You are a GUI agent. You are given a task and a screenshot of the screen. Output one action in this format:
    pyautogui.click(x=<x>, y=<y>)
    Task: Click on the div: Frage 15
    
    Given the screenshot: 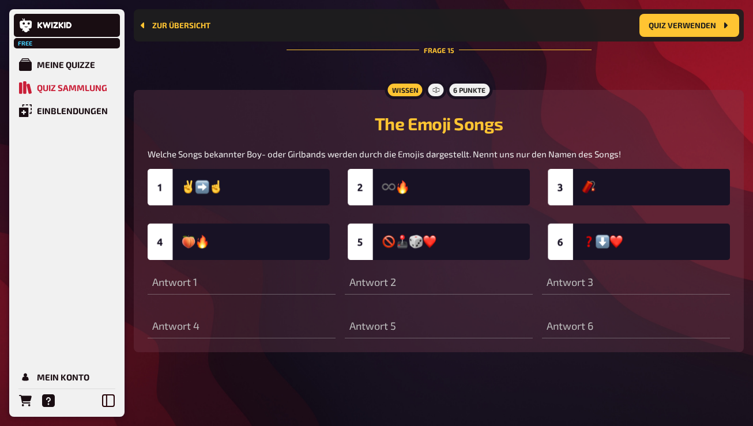 What is the action you would take?
    pyautogui.click(x=439, y=50)
    